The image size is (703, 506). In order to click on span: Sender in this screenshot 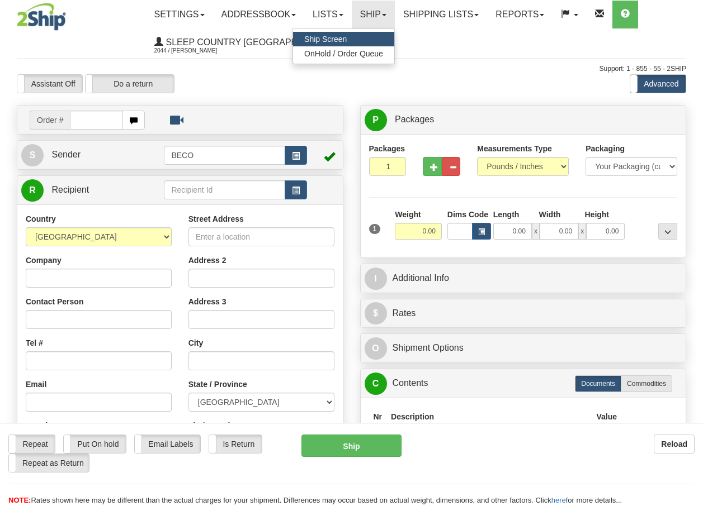, I will do `click(66, 154)`.